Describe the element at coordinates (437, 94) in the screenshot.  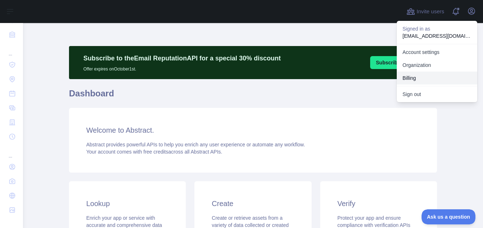
I see `button: Sign out` at that location.